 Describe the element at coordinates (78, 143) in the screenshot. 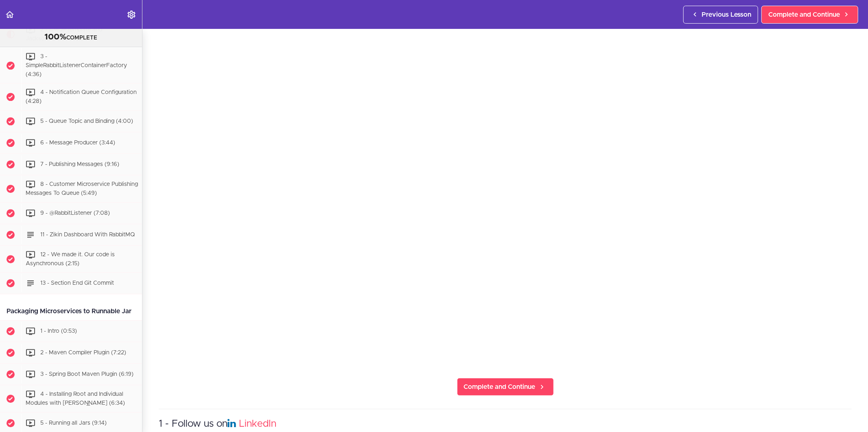

I see `span: 6 - Message Producer (3:44)` at that location.